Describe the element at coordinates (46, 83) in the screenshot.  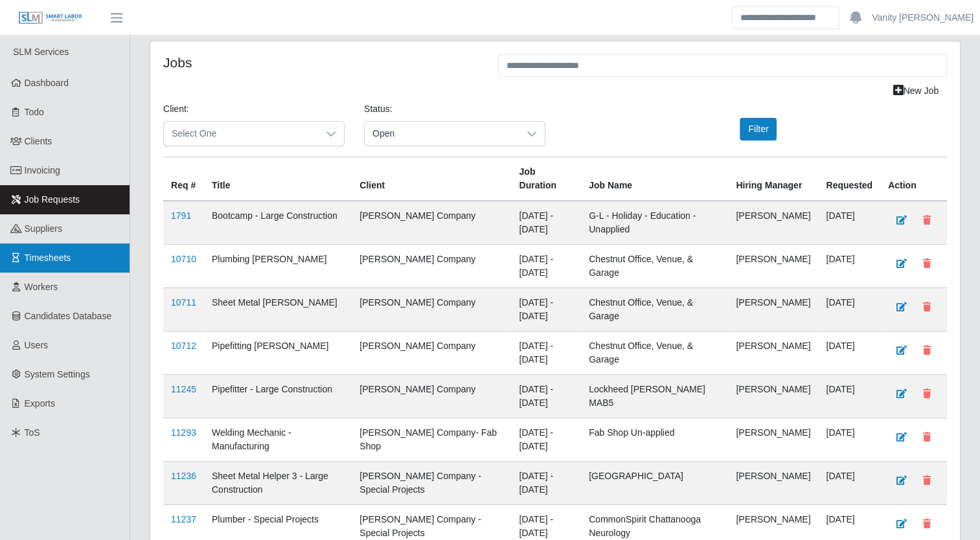
I see `span: Dashboard` at that location.